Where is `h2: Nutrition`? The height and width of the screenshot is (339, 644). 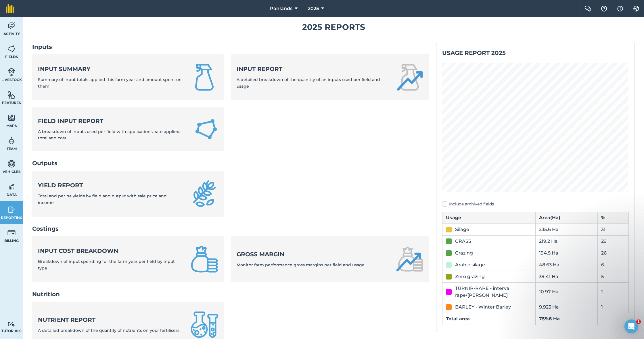
h2: Nutrition is located at coordinates (230, 294).